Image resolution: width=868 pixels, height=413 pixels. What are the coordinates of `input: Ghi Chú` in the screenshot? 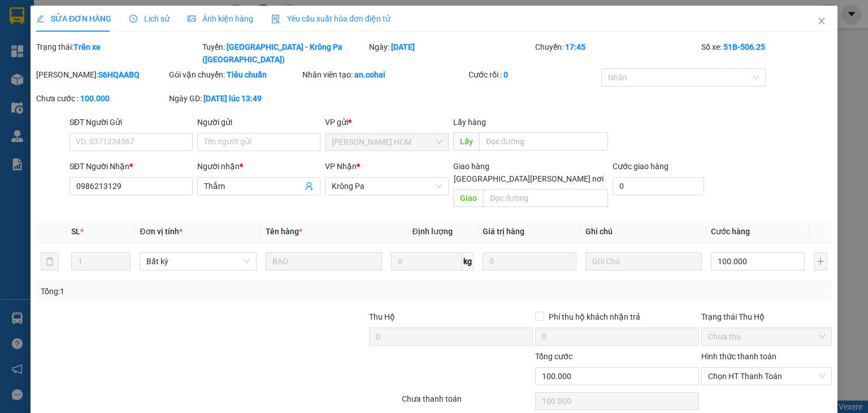 It's located at (644, 261).